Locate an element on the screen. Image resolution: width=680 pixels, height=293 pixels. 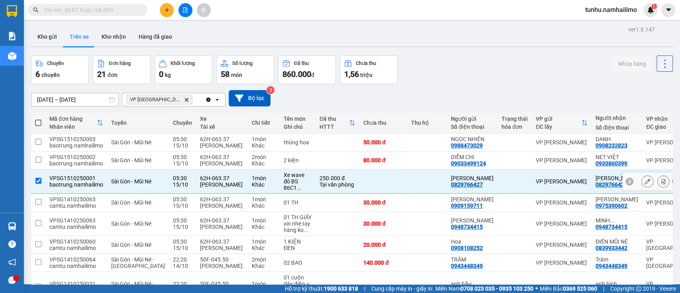
div: Đơn hàng is located at coordinates (119, 63).